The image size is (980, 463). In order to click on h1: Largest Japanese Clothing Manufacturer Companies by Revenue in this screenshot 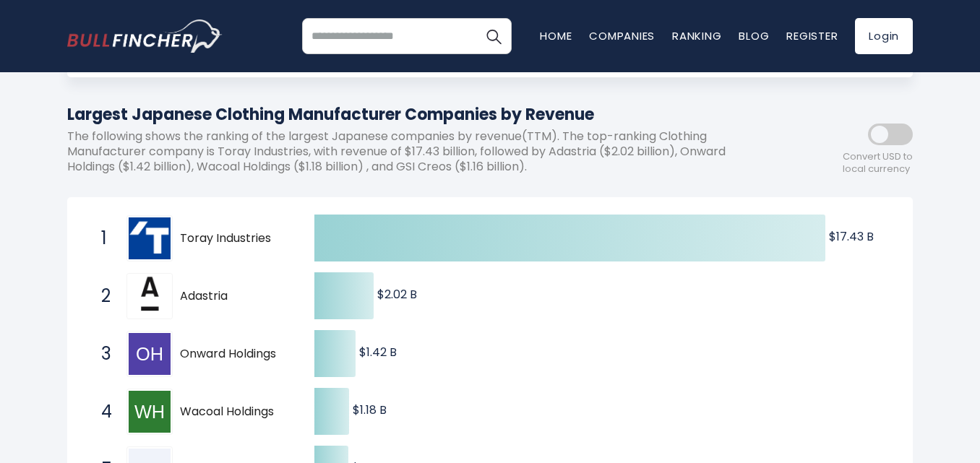, I will do `click(425, 114)`.